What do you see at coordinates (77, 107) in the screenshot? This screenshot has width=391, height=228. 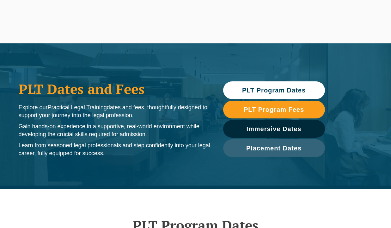 I see `span: Practical Legal Training` at bounding box center [77, 107].